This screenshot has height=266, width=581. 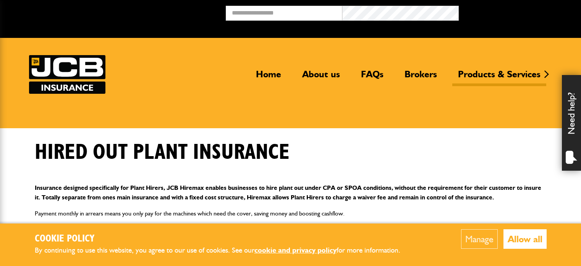 What do you see at coordinates (572, 123) in the screenshot?
I see `div: Need help?` at bounding box center [572, 123].